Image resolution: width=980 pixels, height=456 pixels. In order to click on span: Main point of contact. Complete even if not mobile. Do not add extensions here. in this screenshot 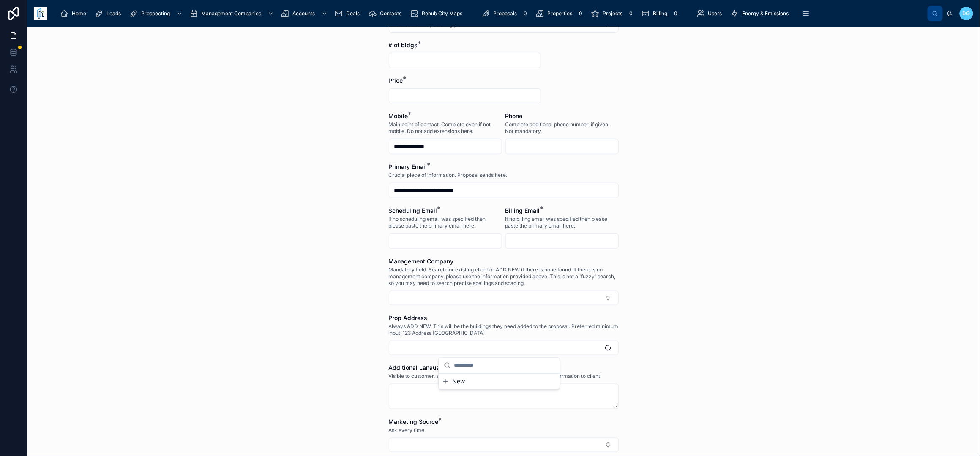, I will do `click(445, 128)`.